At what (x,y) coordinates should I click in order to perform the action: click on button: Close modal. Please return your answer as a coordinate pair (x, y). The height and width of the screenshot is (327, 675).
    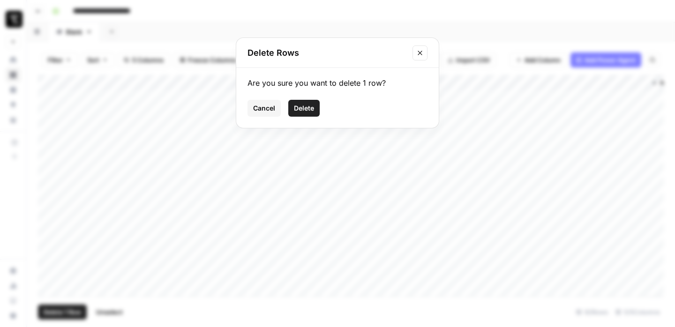
    Looking at the image, I should click on (420, 53).